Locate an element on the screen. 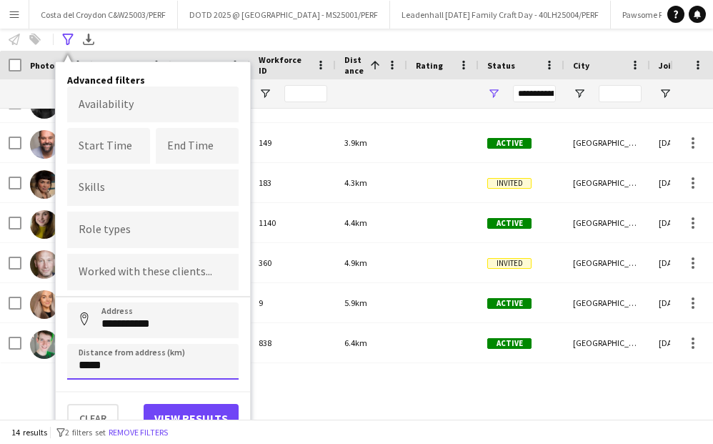 The height and width of the screenshot is (444, 713). input: City Filter Input is located at coordinates (620, 94).